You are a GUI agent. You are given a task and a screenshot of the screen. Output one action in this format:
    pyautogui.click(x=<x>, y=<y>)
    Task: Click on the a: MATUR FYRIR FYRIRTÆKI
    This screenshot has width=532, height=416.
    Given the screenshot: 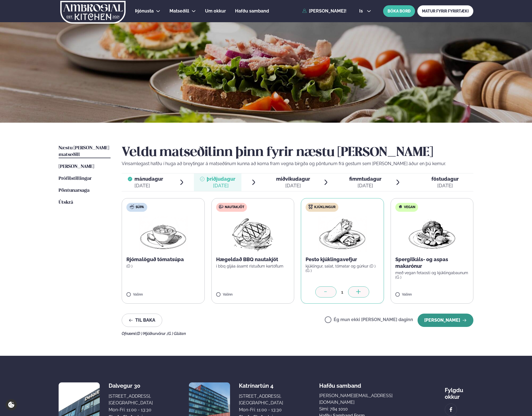 What is the action you would take?
    pyautogui.click(x=446, y=11)
    